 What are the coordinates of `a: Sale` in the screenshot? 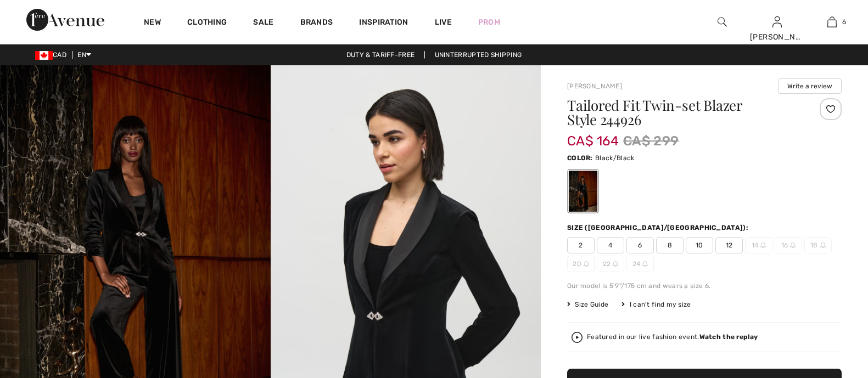 It's located at (263, 23).